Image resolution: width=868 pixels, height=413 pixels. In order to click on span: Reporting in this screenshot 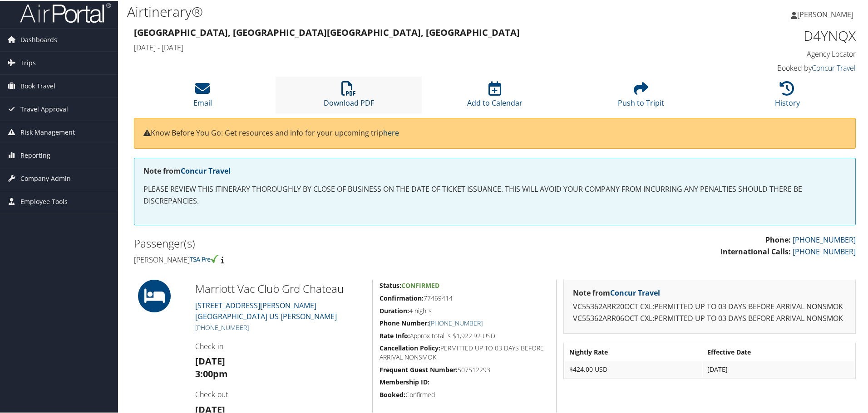, I will do `click(35, 154)`.